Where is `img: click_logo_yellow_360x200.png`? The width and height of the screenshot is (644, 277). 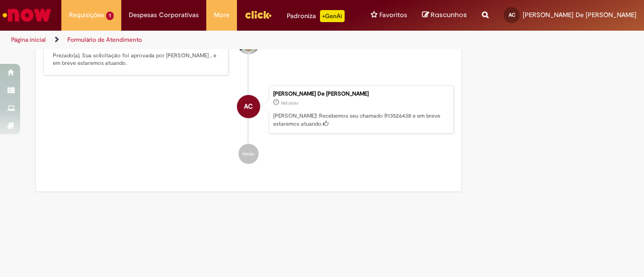
img: click_logo_yellow_360x200.png is located at coordinates (259, 15).